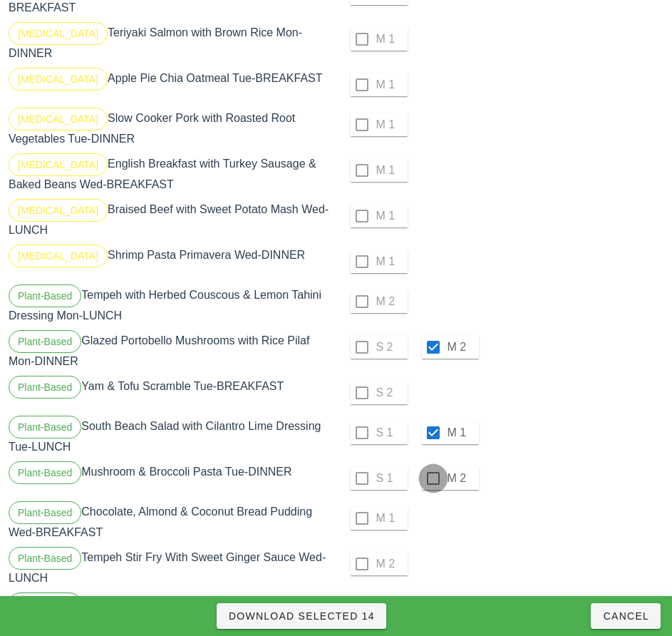  What do you see at coordinates (171, 42) in the screenshot?
I see `div: Teriyaki Salmon with Brown Rice Mon-DINNER` at bounding box center [171, 42].